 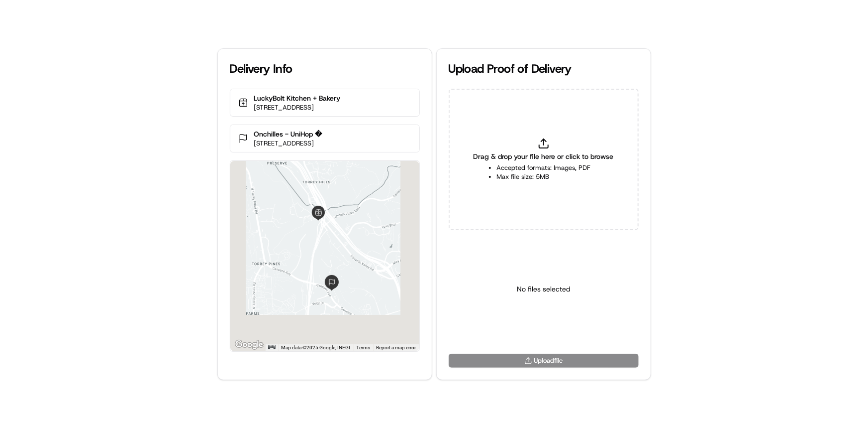 I want to click on button: Keyboard shortcuts, so click(x=272, y=347).